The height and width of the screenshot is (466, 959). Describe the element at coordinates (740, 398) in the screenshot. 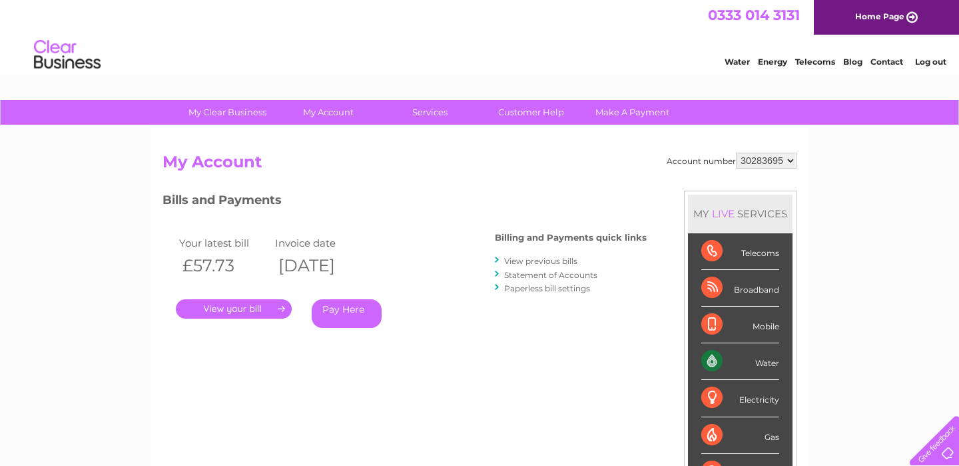

I see `div: Electricity` at that location.